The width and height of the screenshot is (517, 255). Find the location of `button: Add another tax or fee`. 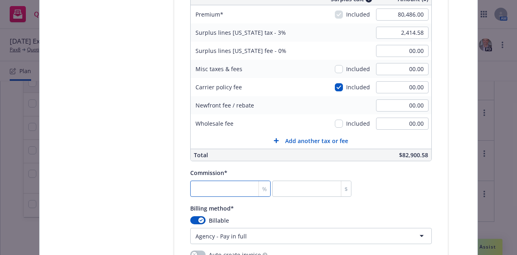

button: Add another tax or fee is located at coordinates (311, 141).